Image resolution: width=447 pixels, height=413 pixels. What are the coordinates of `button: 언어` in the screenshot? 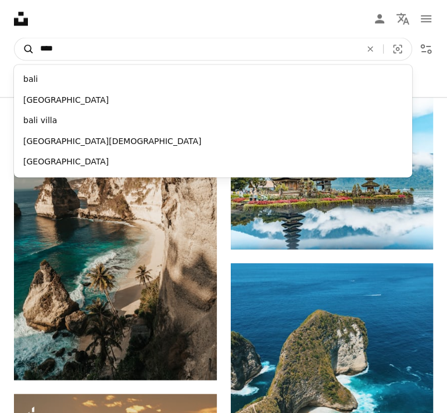 It's located at (402, 19).